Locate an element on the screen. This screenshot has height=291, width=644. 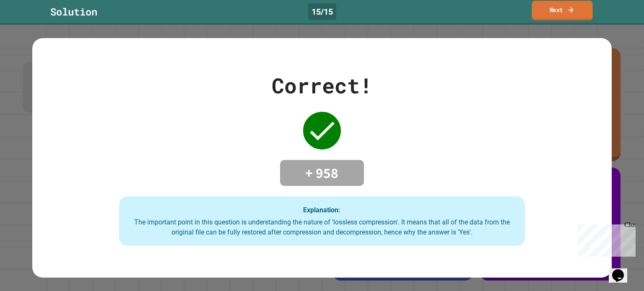
a: Next is located at coordinates (561, 11).